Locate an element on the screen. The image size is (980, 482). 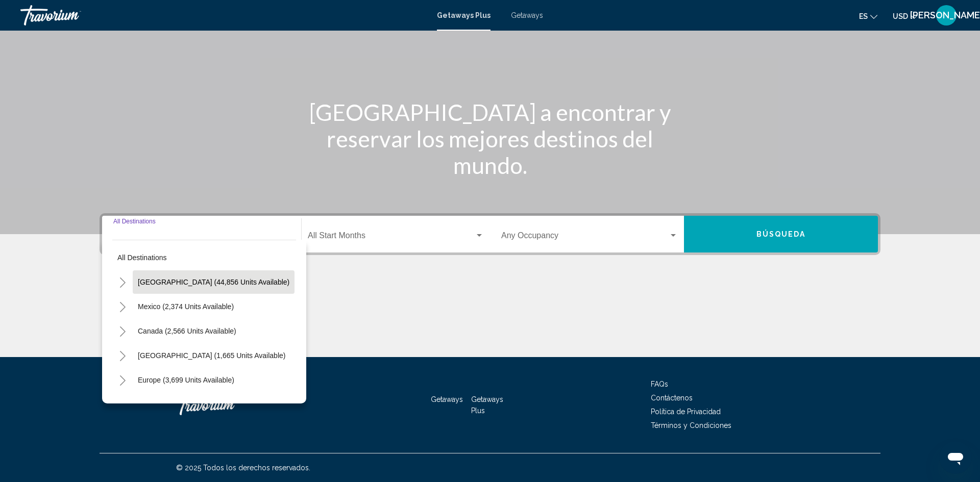
button: Toggle United States (44,856 units available) is located at coordinates (122, 282).